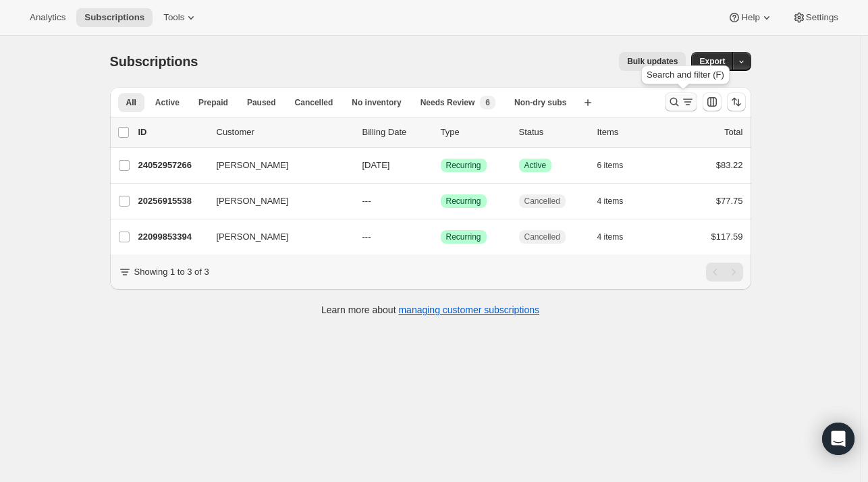 The width and height of the screenshot is (868, 482). I want to click on div: Open Intercom Messenger, so click(838, 439).